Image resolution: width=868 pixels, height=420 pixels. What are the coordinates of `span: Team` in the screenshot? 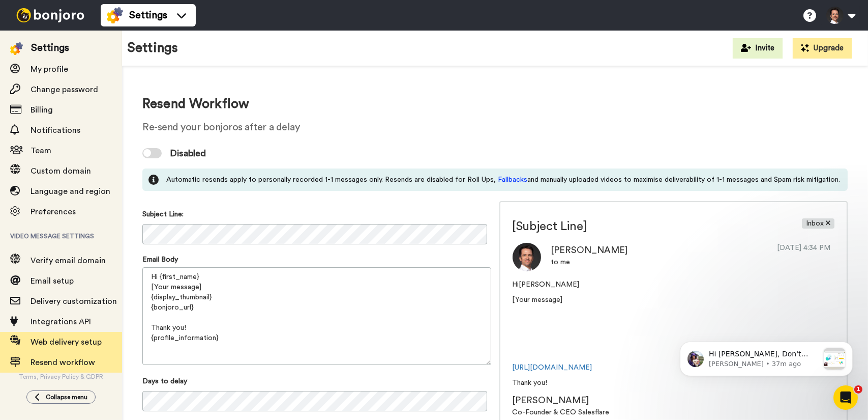 It's located at (41, 151).